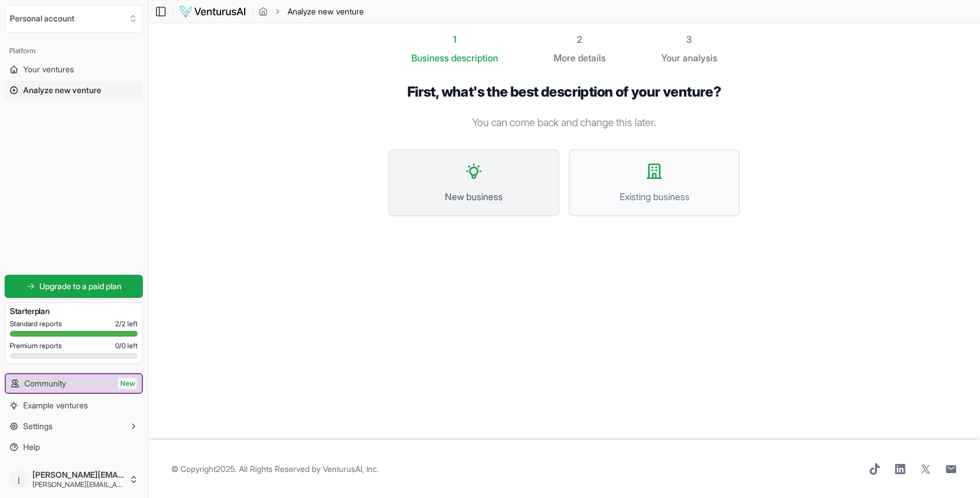  I want to click on span: details, so click(592, 58).